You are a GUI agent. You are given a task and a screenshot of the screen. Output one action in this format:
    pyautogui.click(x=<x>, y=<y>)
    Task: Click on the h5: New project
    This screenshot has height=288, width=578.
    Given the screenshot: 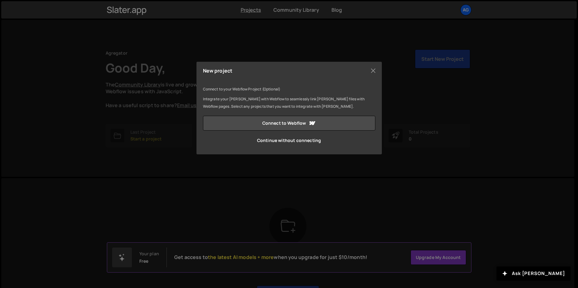 What is the action you would take?
    pyautogui.click(x=218, y=71)
    